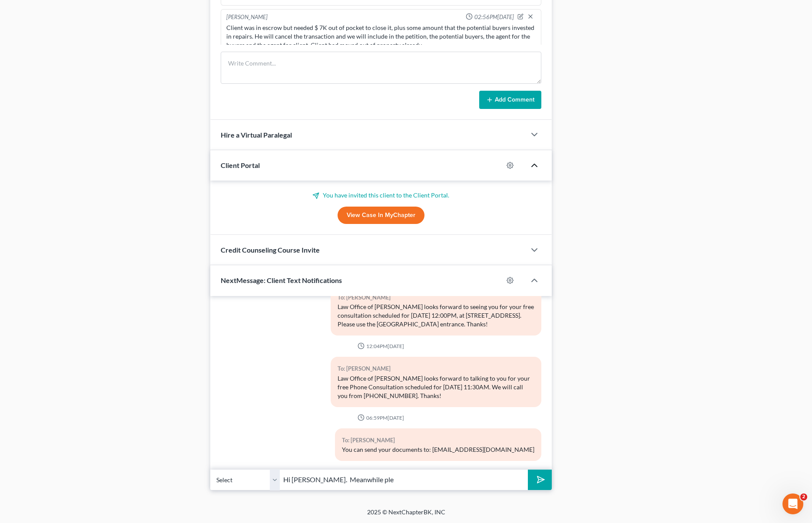 Image resolution: width=812 pixels, height=523 pixels. I want to click on span: NextMessage: Client Text Notifications, so click(281, 280).